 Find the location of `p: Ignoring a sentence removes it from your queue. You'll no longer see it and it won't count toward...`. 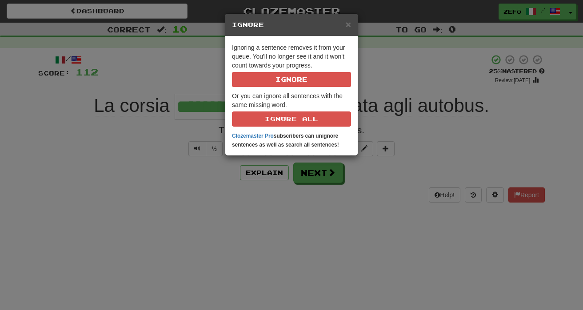

p: Ignoring a sentence removes it from your queue. You'll no longer see it and it won't count toward... is located at coordinates (292, 65).